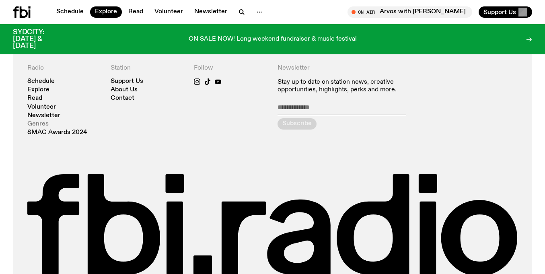 The image size is (545, 274). Describe the element at coordinates (122, 98) in the screenshot. I see `a: Contact` at that location.